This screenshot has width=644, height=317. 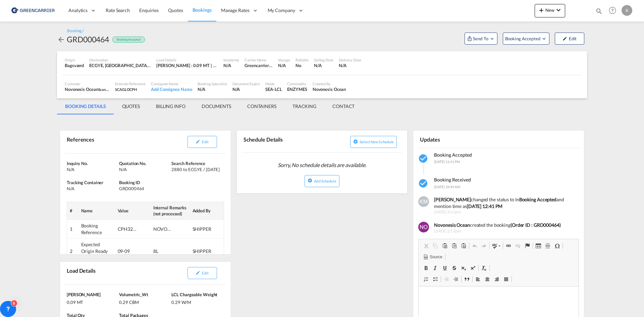 What do you see at coordinates (464, 268) in the screenshot?
I see `a: Subscript` at bounding box center [464, 268].